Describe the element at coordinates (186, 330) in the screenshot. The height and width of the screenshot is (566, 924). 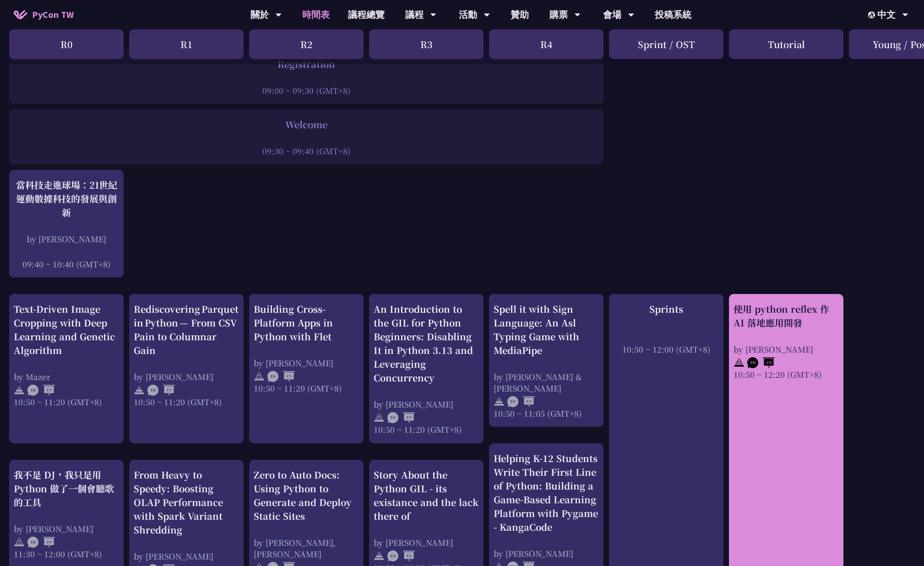
I see `div: Rediscovering Parquet in Python — From CSV Pain to Columnar Gain` at that location.